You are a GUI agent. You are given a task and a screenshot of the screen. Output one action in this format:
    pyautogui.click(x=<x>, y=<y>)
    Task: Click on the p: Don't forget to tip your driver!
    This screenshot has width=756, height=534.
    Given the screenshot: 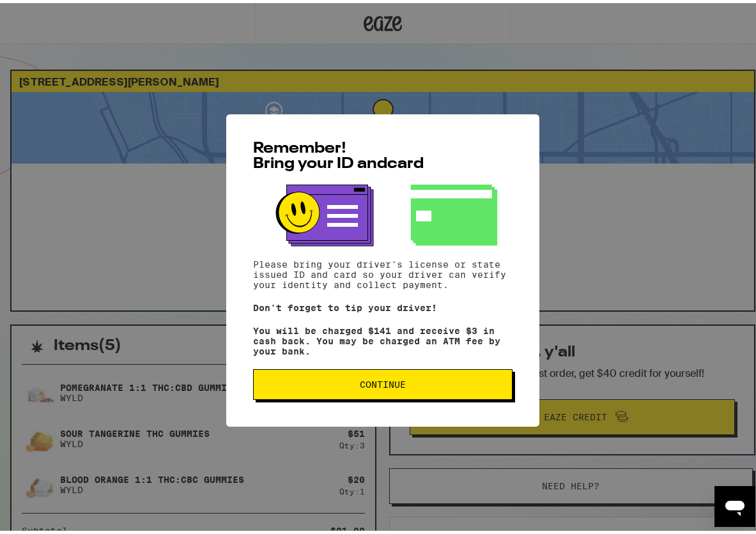 What is the action you would take?
    pyautogui.click(x=383, y=305)
    